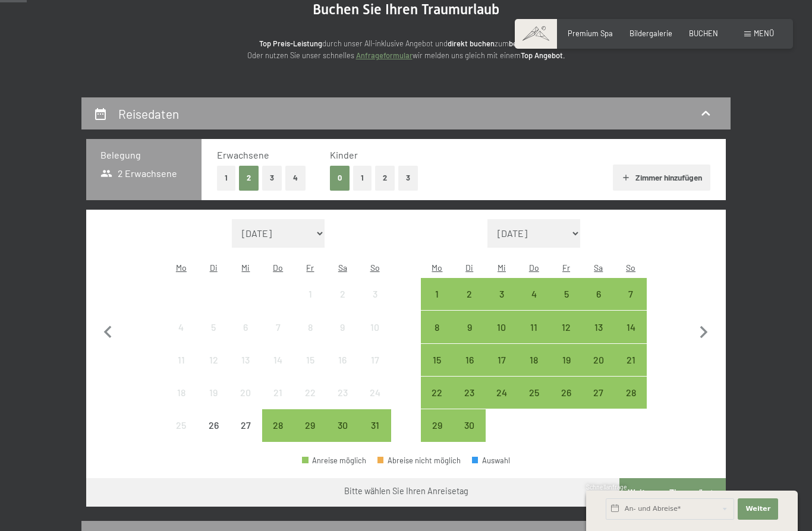 The width and height of the screenshot is (812, 531). I want to click on abbr: Freitag, so click(566, 268).